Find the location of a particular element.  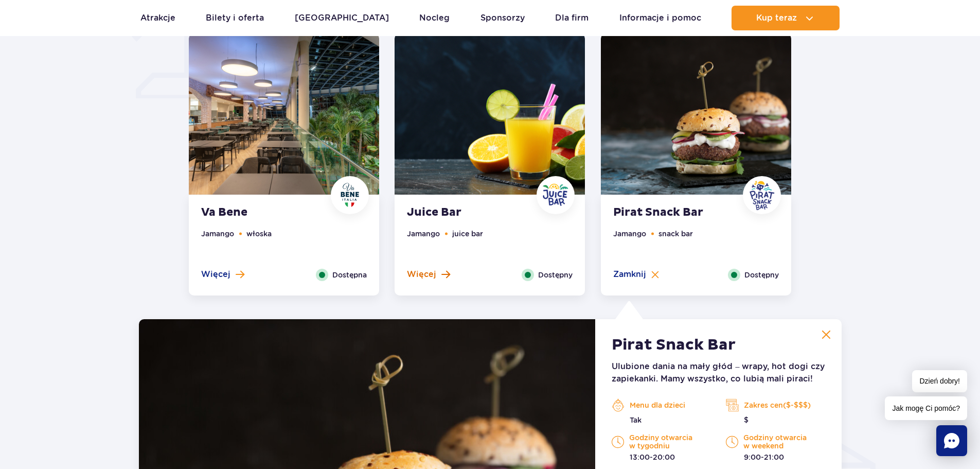

p: Tak is located at coordinates (661, 420).